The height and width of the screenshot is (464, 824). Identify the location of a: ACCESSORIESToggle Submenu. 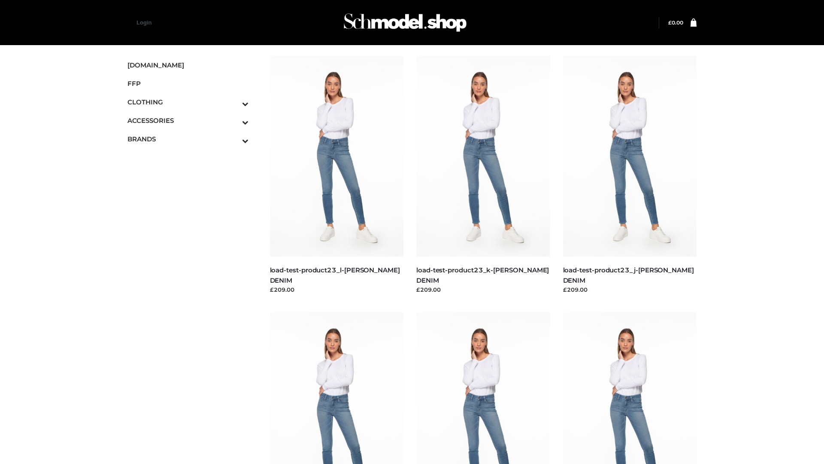
(188, 120).